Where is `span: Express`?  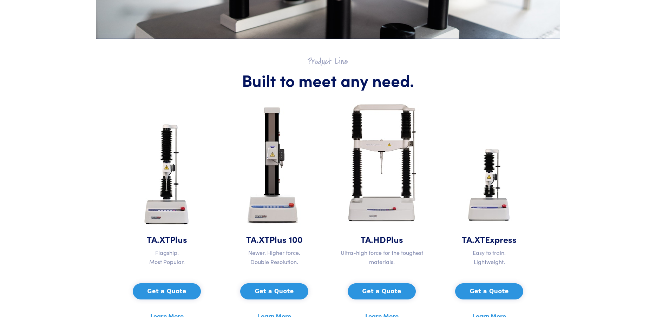
span: Express is located at coordinates (501, 239).